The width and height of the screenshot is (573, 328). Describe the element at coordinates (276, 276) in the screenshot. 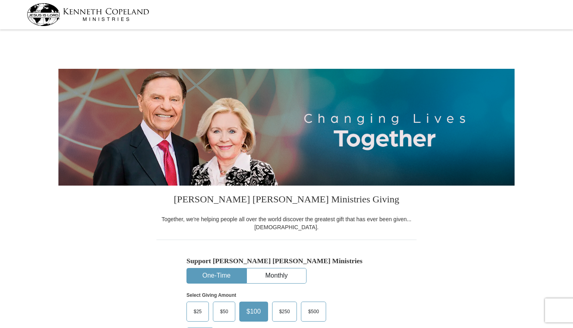

I see `button: Monthly` at that location.